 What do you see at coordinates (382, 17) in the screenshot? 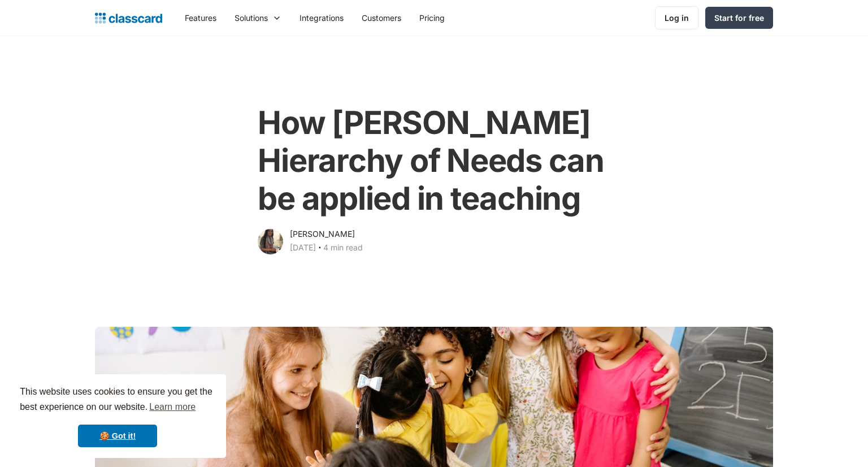
I see `a: Customers` at bounding box center [382, 17].